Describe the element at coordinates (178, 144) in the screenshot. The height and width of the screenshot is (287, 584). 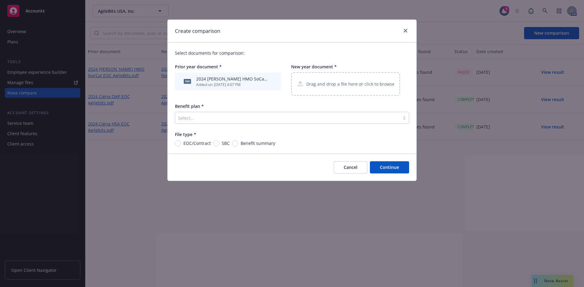
I see `input: EOC/Contract` at that location.